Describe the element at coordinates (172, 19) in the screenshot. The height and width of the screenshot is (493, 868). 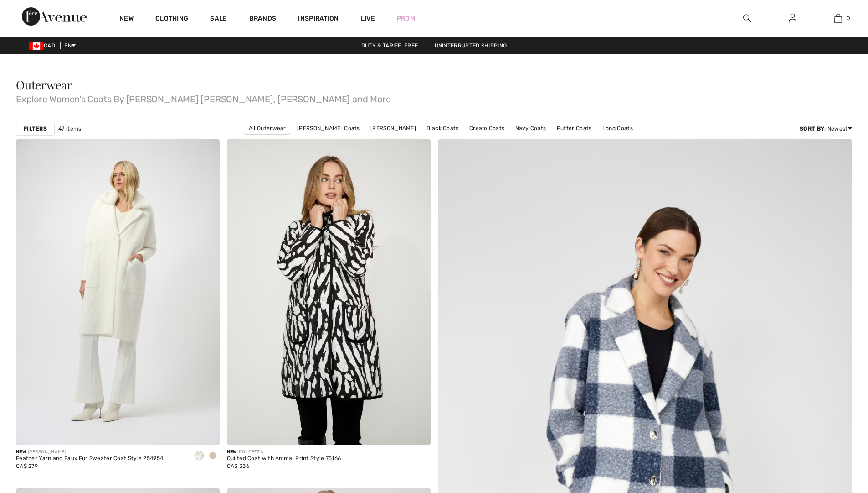
I see `a: Clothing` at that location.